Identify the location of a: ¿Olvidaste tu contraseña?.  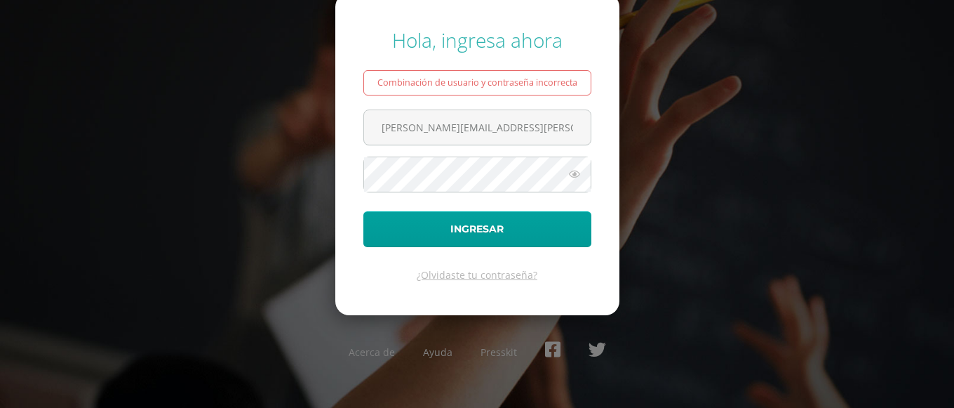
(477, 274).